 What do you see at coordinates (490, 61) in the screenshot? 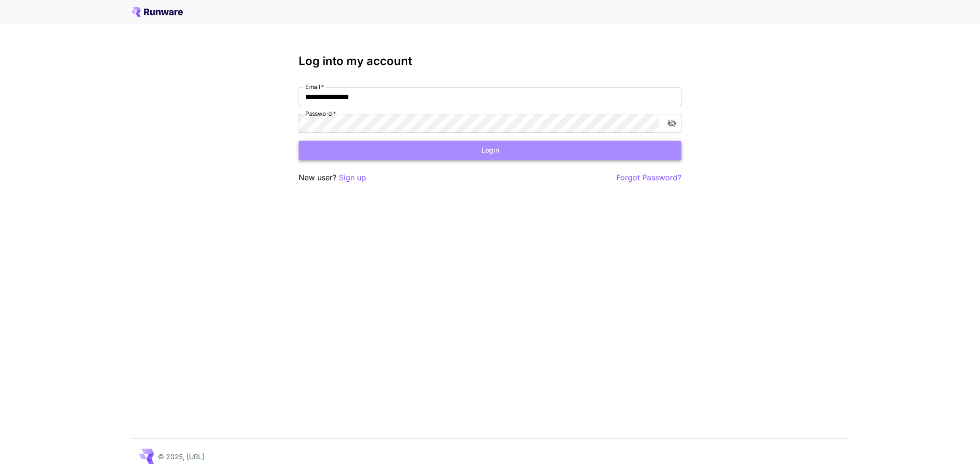
I see `h3: Log into my account` at bounding box center [490, 61].